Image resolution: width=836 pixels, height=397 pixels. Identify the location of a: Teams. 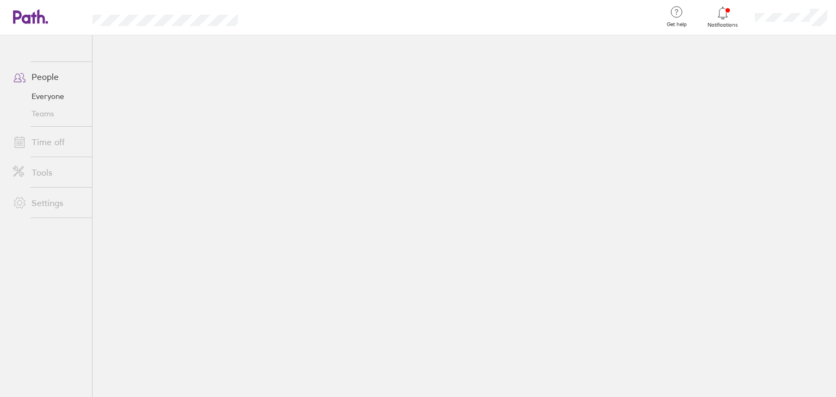
(48, 114).